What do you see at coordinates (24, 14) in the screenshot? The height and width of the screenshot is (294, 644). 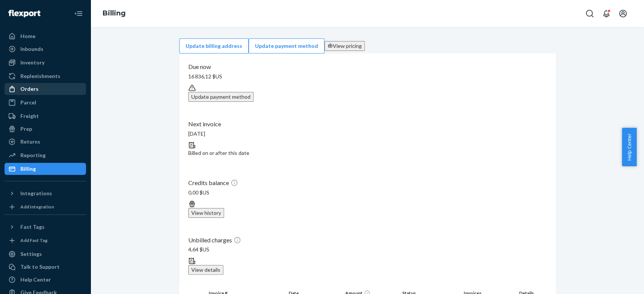 I see `img: Flexport logo` at bounding box center [24, 14].